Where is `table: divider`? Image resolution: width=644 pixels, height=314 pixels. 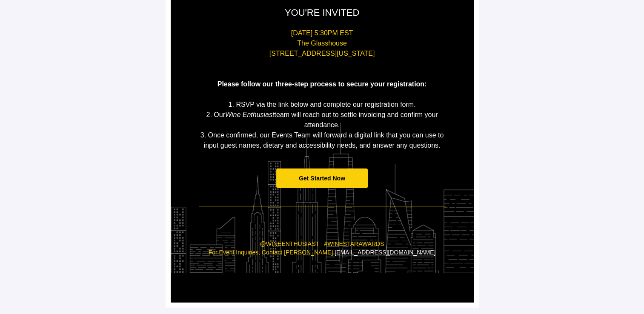 table: divider is located at coordinates (322, 206).